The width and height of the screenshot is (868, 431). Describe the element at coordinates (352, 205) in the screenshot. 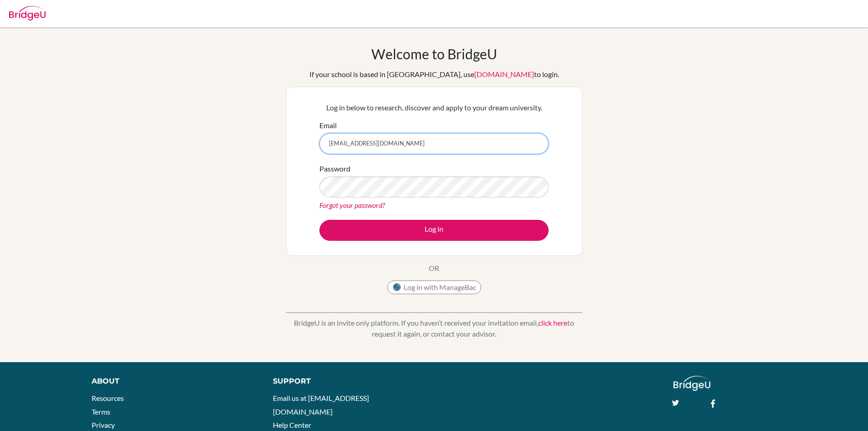

I see `a: Forgot your password?` at that location.